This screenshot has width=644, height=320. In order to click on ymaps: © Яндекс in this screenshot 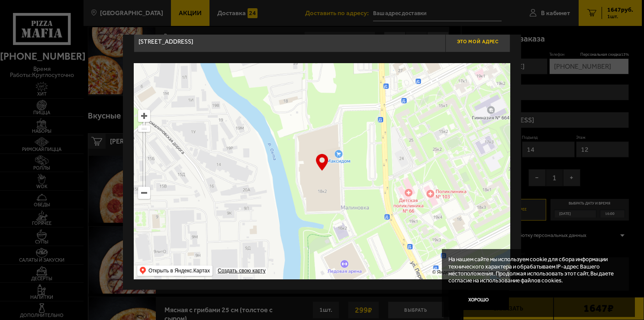, I will do `click(443, 272)`.